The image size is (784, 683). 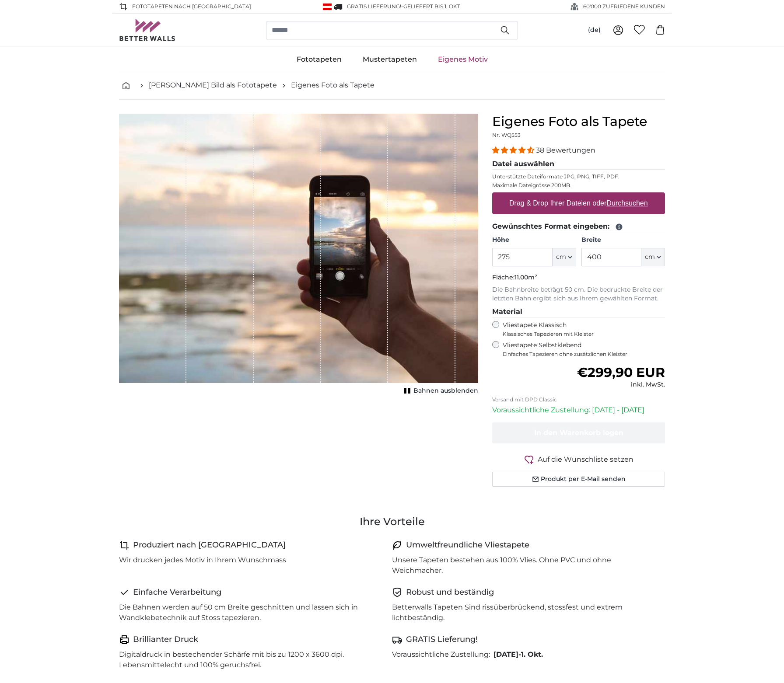 What do you see at coordinates (392, 521) in the screenshot?
I see `h3: Ihre Vorteile` at bounding box center [392, 521].